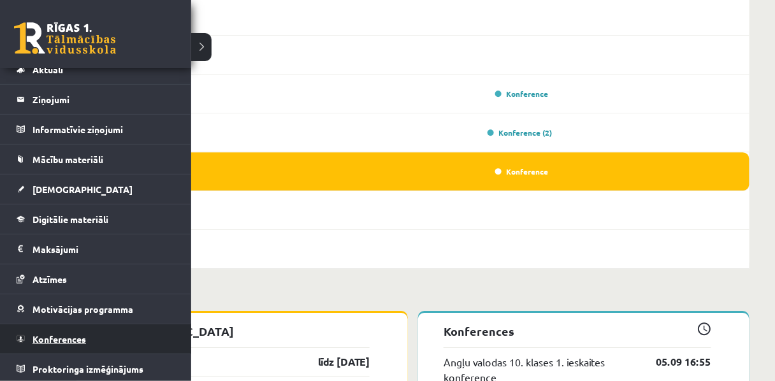 The image size is (775, 381). What do you see at coordinates (520, 133) in the screenshot?
I see `a: Konference (2)` at bounding box center [520, 133].